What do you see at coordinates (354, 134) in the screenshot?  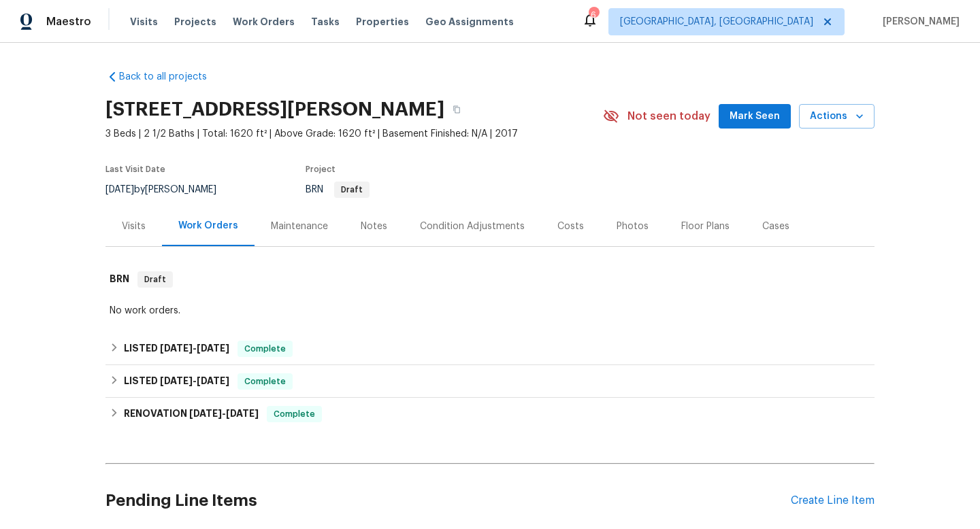 I see `span: 3 Beds | 2 1/2 Baths | Total: 1620 ft² | Above Grade: 1620 ft² | Basement Finished: N/A | 2017` at bounding box center [354, 134].